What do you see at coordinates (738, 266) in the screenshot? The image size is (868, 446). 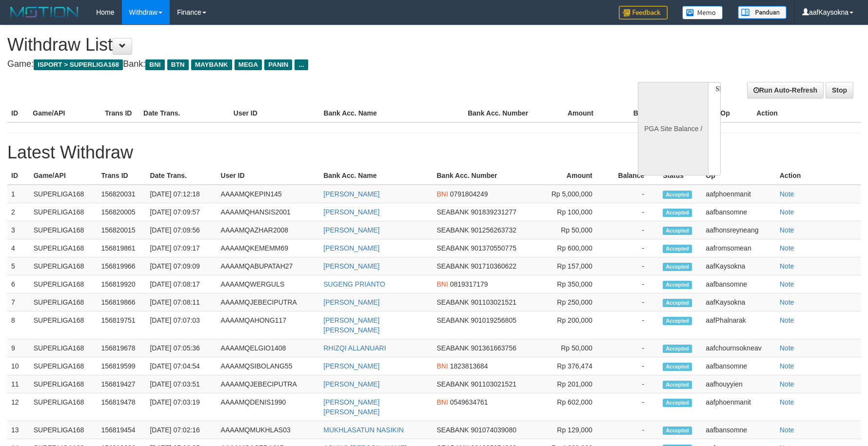 I see `td: aafKaysokna` at bounding box center [738, 266].